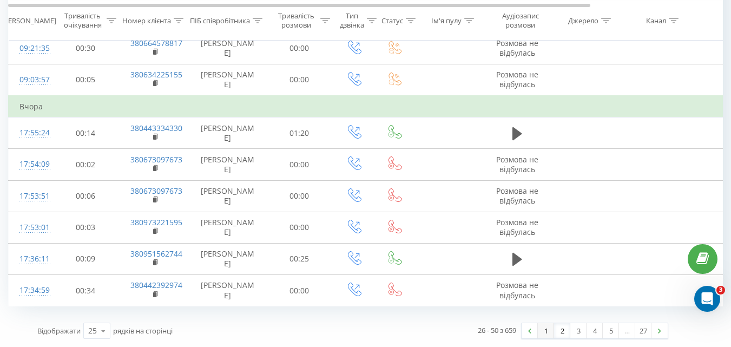 The image size is (731, 347). What do you see at coordinates (447, 20) in the screenshot?
I see `div: Ім'я пулу` at bounding box center [447, 20].